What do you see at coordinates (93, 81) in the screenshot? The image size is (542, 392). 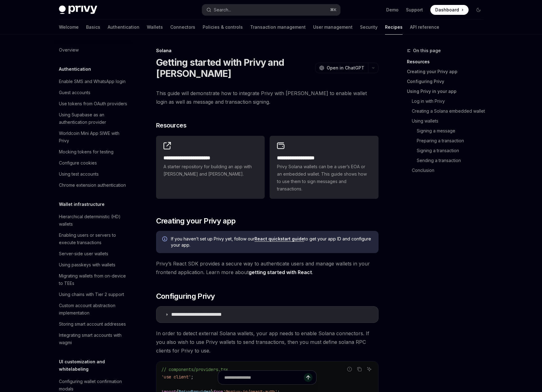 I see `a: Enable SMS and WhatsApp login` at bounding box center [93, 81].